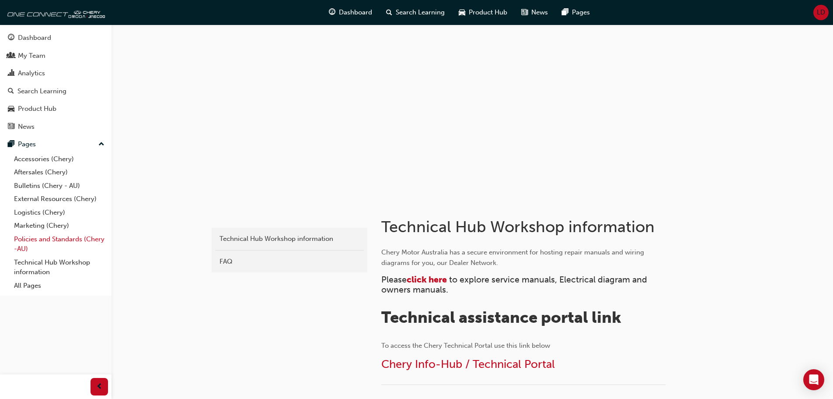 This screenshot has width=833, height=399. I want to click on span: Please, so click(394, 279).